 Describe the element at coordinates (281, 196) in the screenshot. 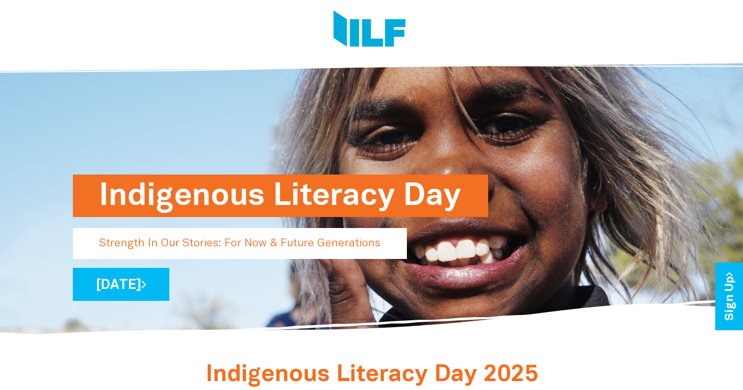

I see `h1: Indigenous Literacy Day` at that location.